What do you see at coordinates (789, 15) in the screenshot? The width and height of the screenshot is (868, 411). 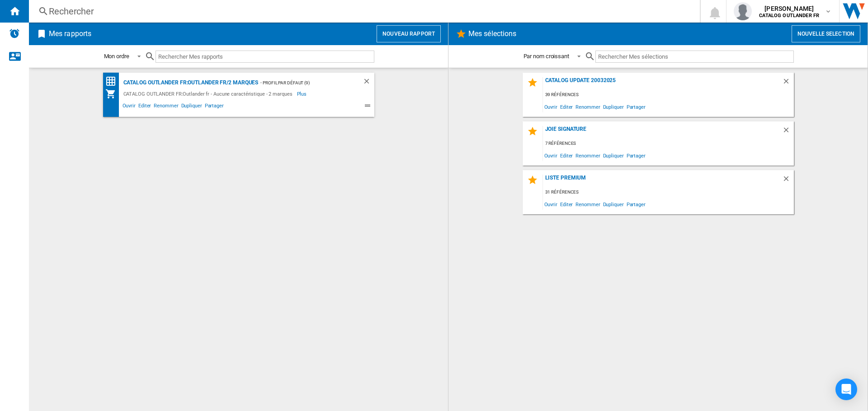 I see `b: CATALOG OUTLANDER FR` at bounding box center [789, 15].